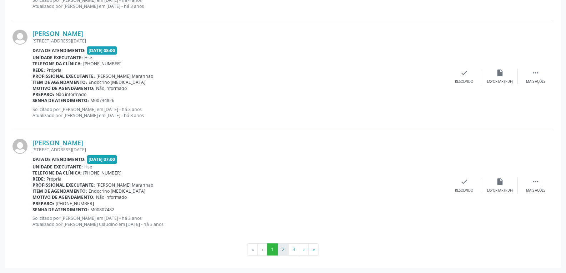 The image size is (566, 273). I want to click on button: Go to page 1, so click(272, 249).